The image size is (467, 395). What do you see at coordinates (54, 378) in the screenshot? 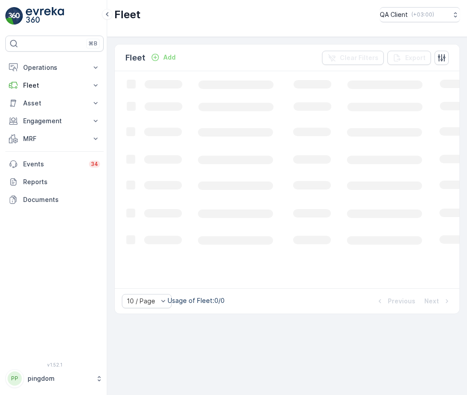
I see `button: PPpingdom` at bounding box center [54, 378].